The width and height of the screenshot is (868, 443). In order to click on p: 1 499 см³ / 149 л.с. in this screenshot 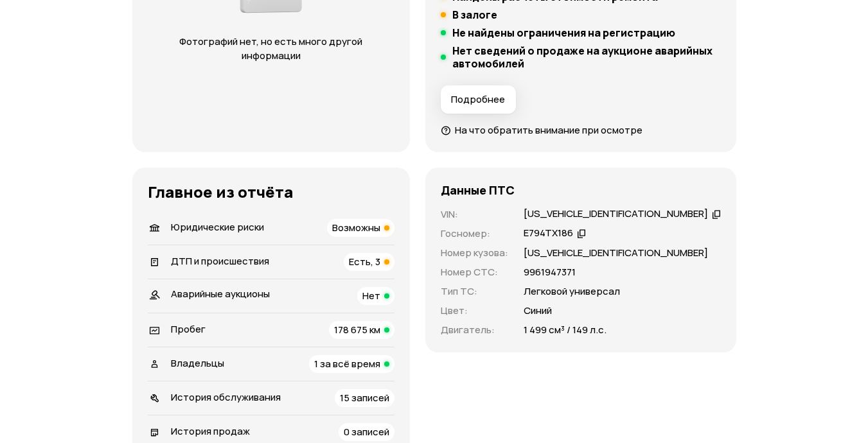, I will do `click(565, 331)`.